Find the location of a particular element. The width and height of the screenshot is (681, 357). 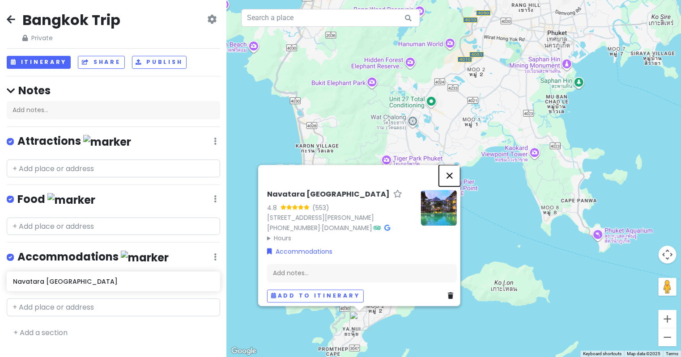

h4: Food is located at coordinates (56, 200).